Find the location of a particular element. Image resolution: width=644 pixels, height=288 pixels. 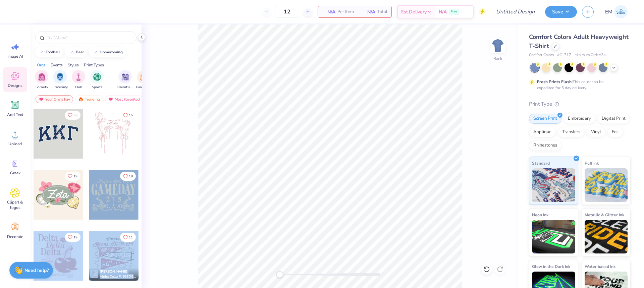

div: Applique is located at coordinates (542, 132).